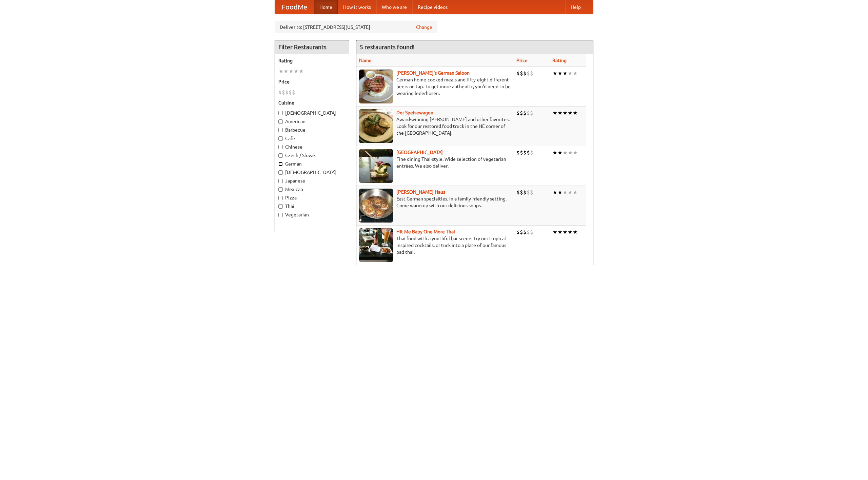 Image resolution: width=868 pixels, height=480 pixels. What do you see at coordinates (357, 7) in the screenshot?
I see `a: How it works` at bounding box center [357, 7].